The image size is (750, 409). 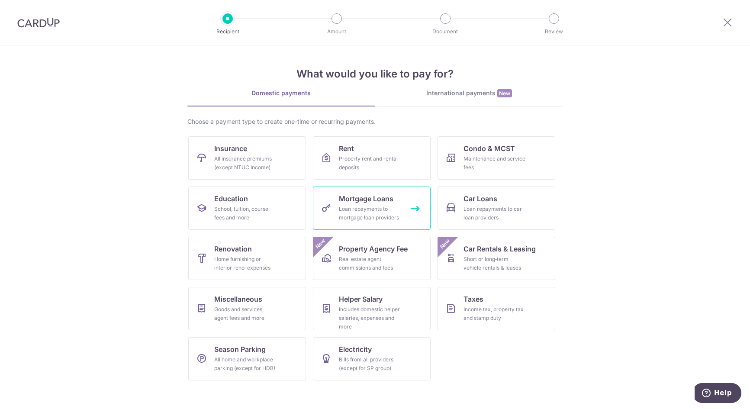 What do you see at coordinates (355, 349) in the screenshot?
I see `span: Electricity` at bounding box center [355, 349].